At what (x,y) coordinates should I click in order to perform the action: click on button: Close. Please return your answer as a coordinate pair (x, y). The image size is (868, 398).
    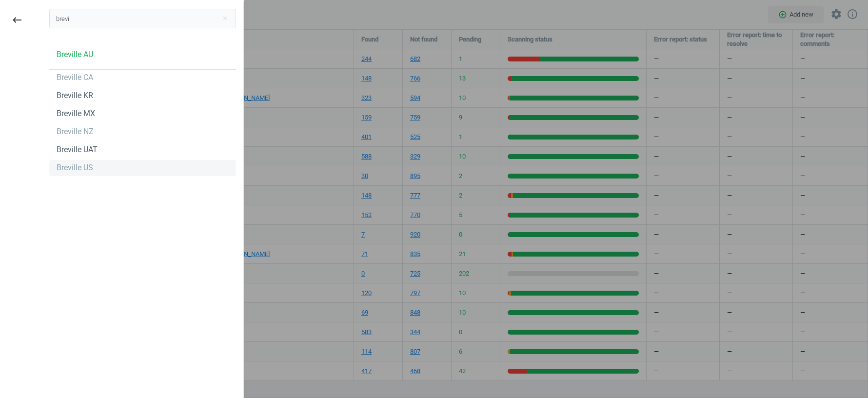
    Looking at the image, I should click on (224, 19).